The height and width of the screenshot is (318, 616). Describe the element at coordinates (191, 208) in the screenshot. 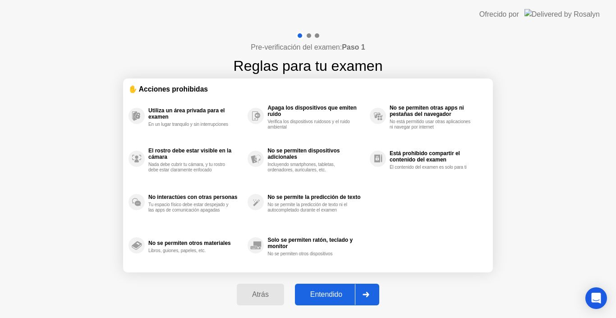

I see `div: Tu espacio físico debe estar despejado y las apps de comunicación apagadas` at that location.